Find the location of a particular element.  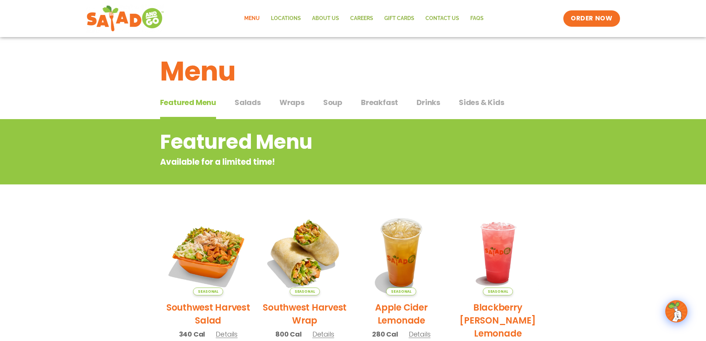

span: Salads is located at coordinates (248, 102).